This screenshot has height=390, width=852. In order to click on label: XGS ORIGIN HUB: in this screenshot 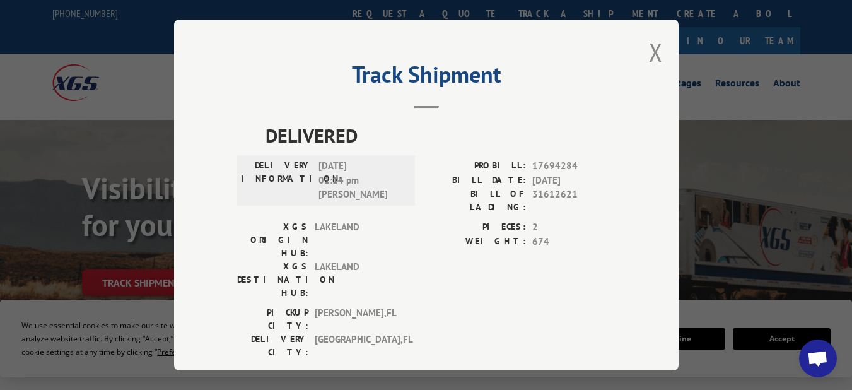, I will do `click(273, 240)`.